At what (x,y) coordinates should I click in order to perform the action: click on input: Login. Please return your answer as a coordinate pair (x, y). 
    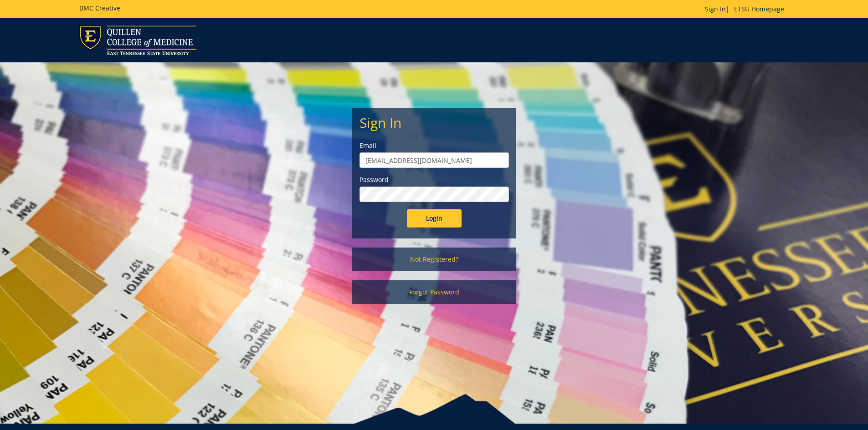
    Looking at the image, I should click on (434, 219).